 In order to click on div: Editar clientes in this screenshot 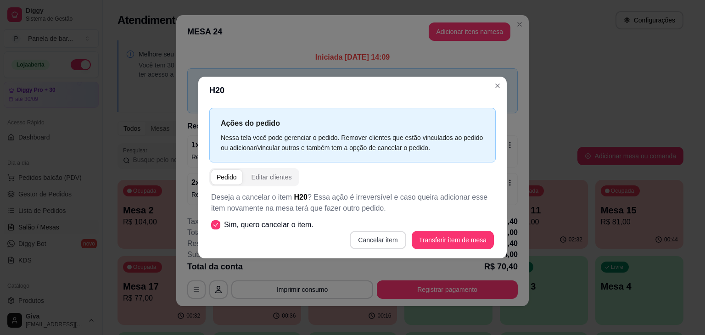, I will do `click(272, 177)`.